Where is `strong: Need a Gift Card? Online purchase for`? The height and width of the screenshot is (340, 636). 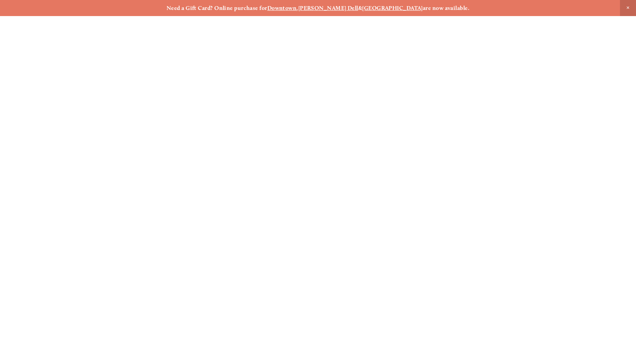 strong: Need a Gift Card? Online purchase for is located at coordinates (217, 8).